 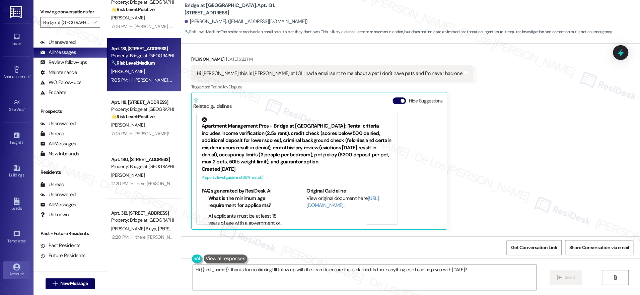 What do you see at coordinates (64, 62) in the screenshot?
I see `div: Review follow-ups` at bounding box center [64, 62].